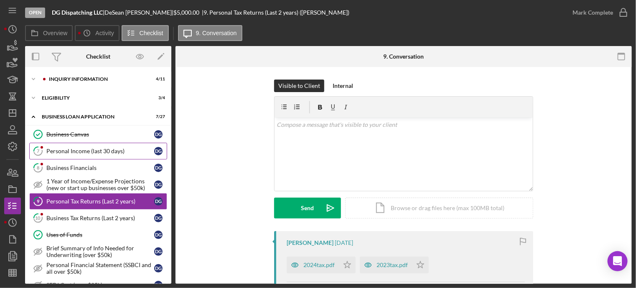 The width and height of the screenshot is (636, 288). Describe the element at coordinates (55, 33) in the screenshot. I see `label: Overview` at that location.